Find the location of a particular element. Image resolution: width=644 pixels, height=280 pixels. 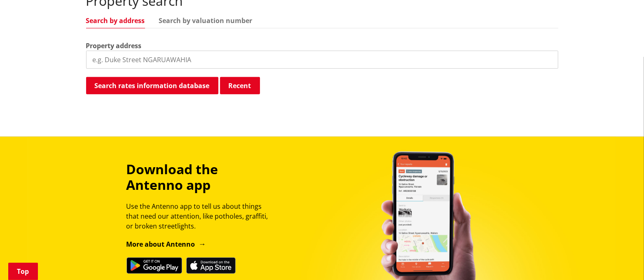

img: Get it on Google Play is located at coordinates (154, 266).